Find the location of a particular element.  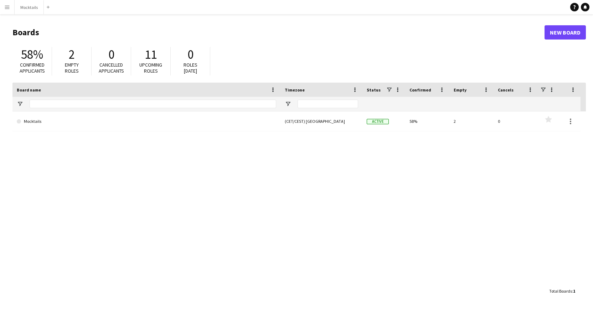

div: 58% is located at coordinates (427, 121).